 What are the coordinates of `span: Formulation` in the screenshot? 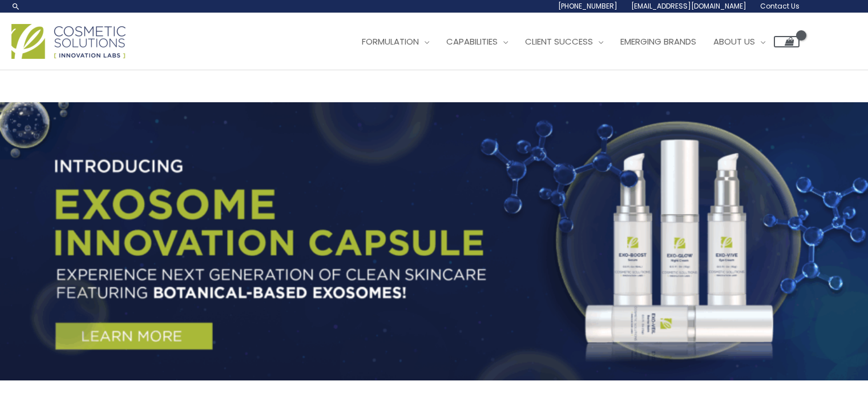 It's located at (391, 41).